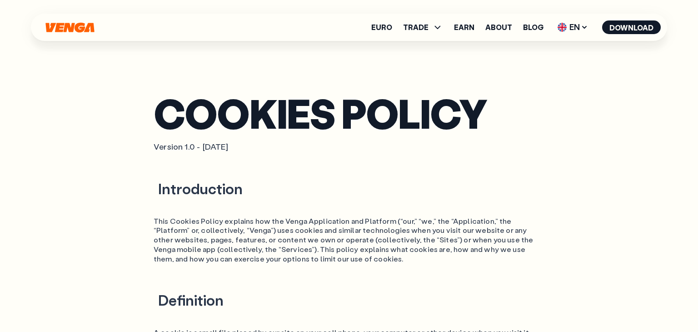 This screenshot has width=698, height=332. Describe the element at coordinates (562, 27) in the screenshot. I see `img: flag-uk` at that location.